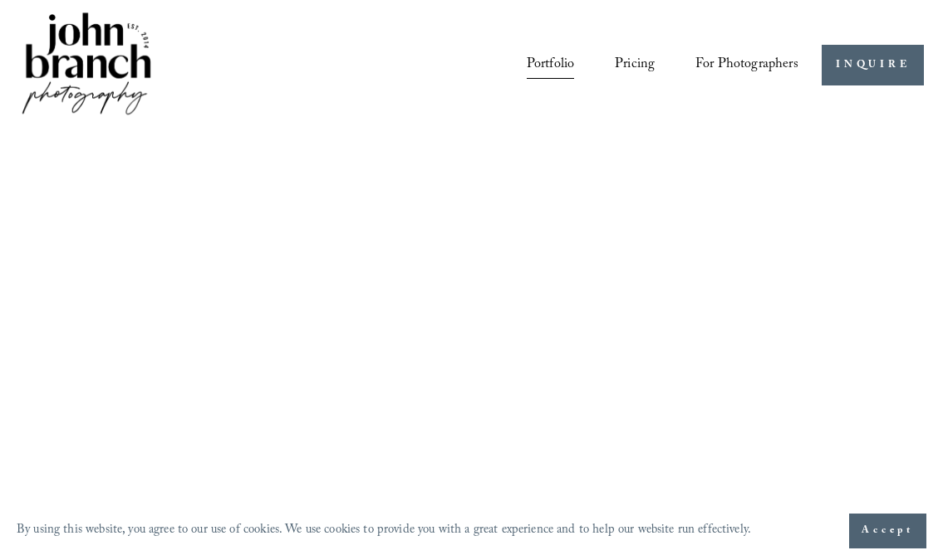 Image resolution: width=943 pixels, height=560 pixels. What do you see at coordinates (872, 65) in the screenshot?
I see `a: INQUIRE` at bounding box center [872, 65].